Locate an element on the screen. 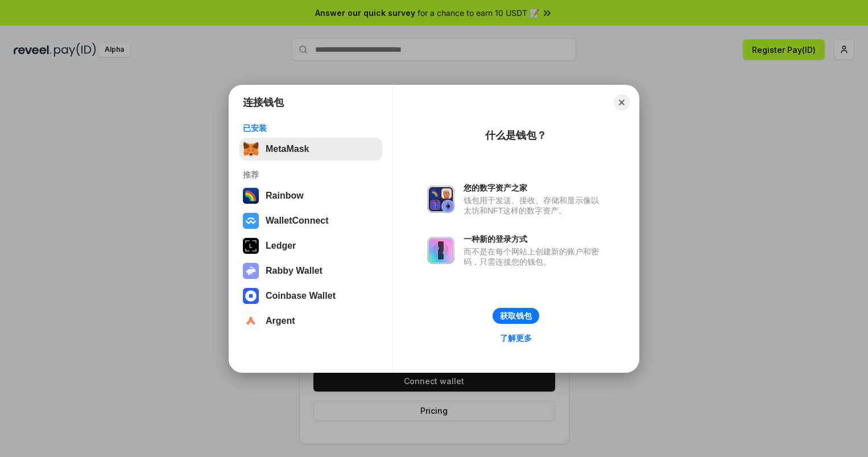 The image size is (868, 457). button: MetaMask is located at coordinates (311, 149).